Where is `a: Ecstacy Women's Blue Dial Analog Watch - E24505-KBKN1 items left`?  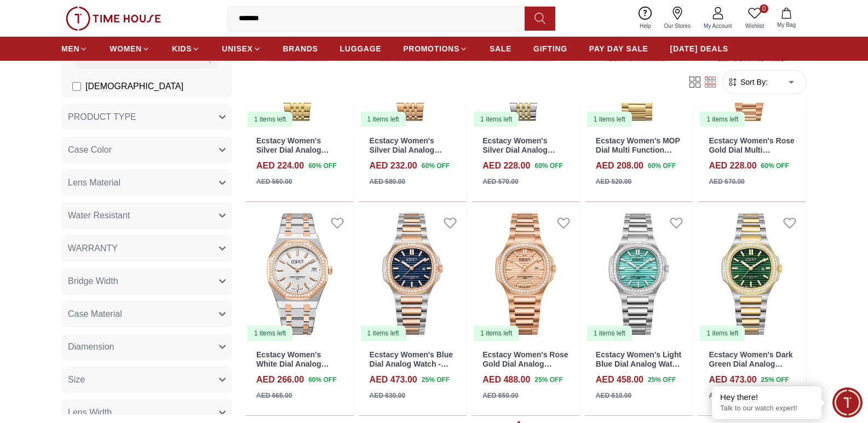 a: Ecstacy Women's Blue Dial Analog Watch - E24505-KBKN1 items left is located at coordinates (413, 274).